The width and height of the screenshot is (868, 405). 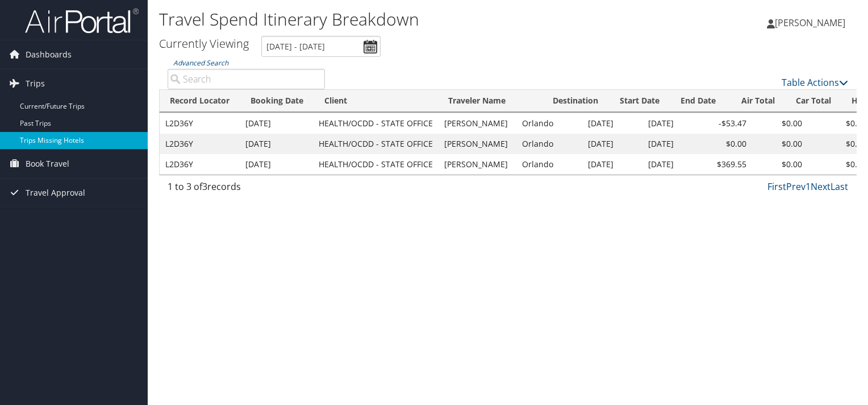 What do you see at coordinates (246, 79) in the screenshot?
I see `input: Advanced Search` at bounding box center [246, 79].